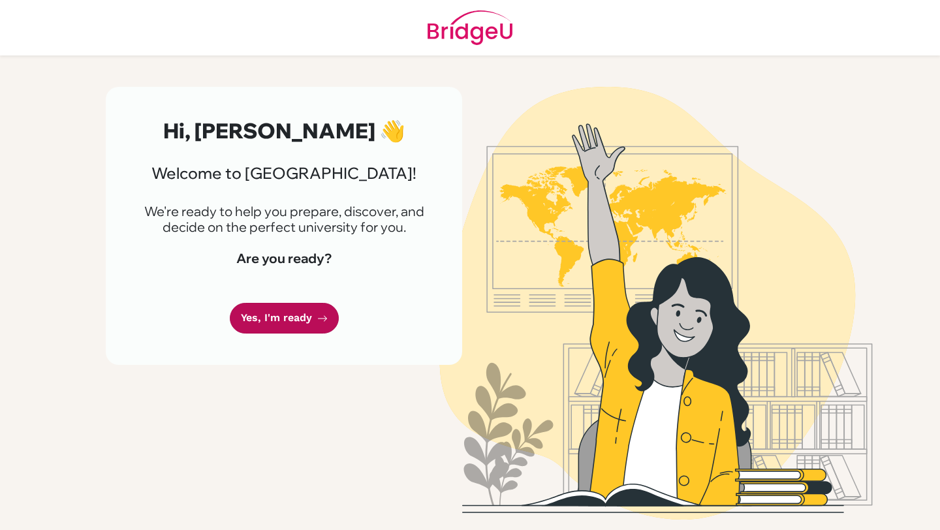 The image size is (940, 530). I want to click on p: We're ready to help you prepare, discover, and decide on the perfect university for you., so click(284, 219).